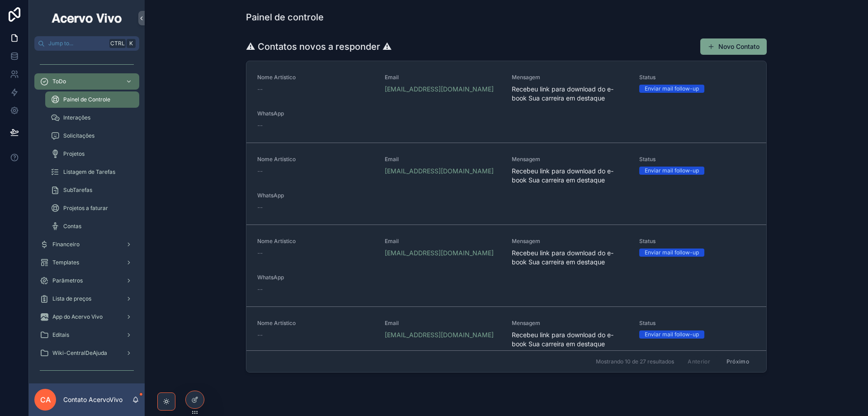  What do you see at coordinates (87, 217) in the screenshot?
I see `div: scrollable content` at bounding box center [87, 217].